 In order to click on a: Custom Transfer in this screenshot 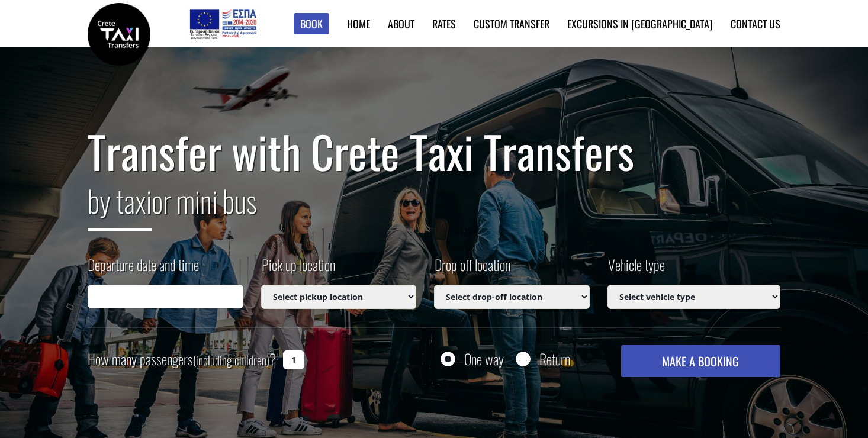, I will do `click(511, 24)`.